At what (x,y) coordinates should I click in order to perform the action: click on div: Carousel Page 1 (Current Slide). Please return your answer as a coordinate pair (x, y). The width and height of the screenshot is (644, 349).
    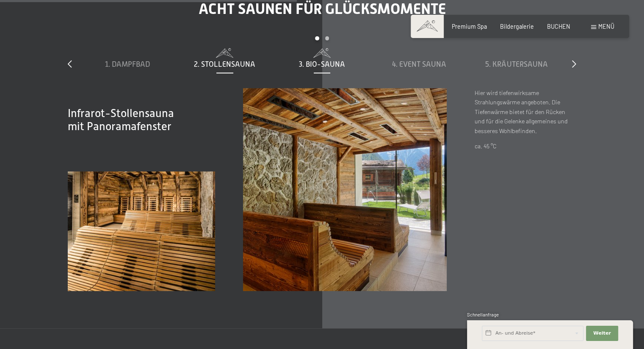
    Looking at the image, I should click on (317, 38).